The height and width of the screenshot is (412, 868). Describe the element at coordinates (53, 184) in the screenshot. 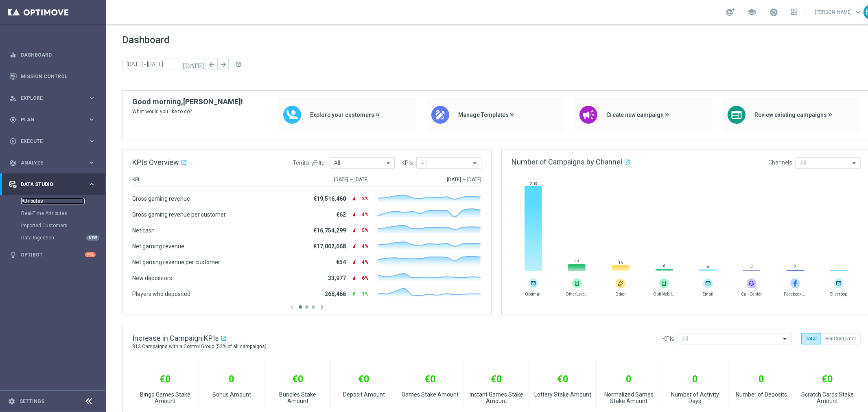

I see `div: Data Studio keyboard_arrow_right` at that location.